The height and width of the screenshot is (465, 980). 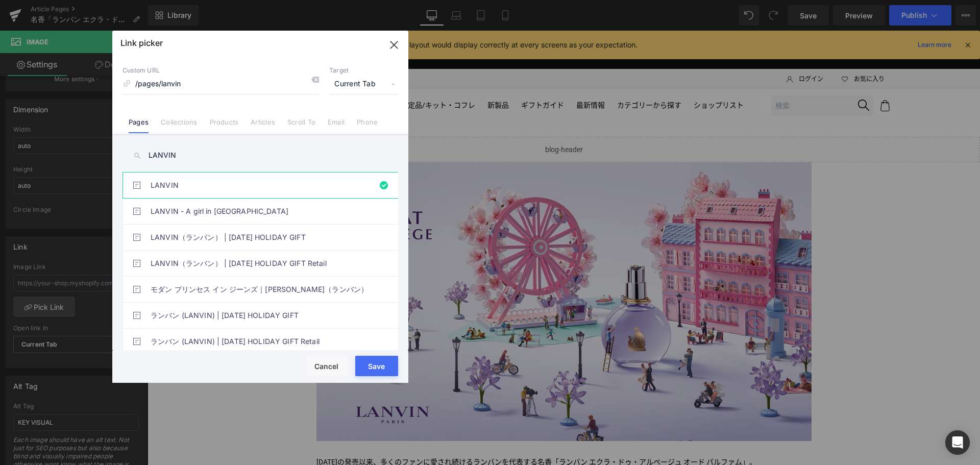 I want to click on a: ショップリスト, so click(x=571, y=75).